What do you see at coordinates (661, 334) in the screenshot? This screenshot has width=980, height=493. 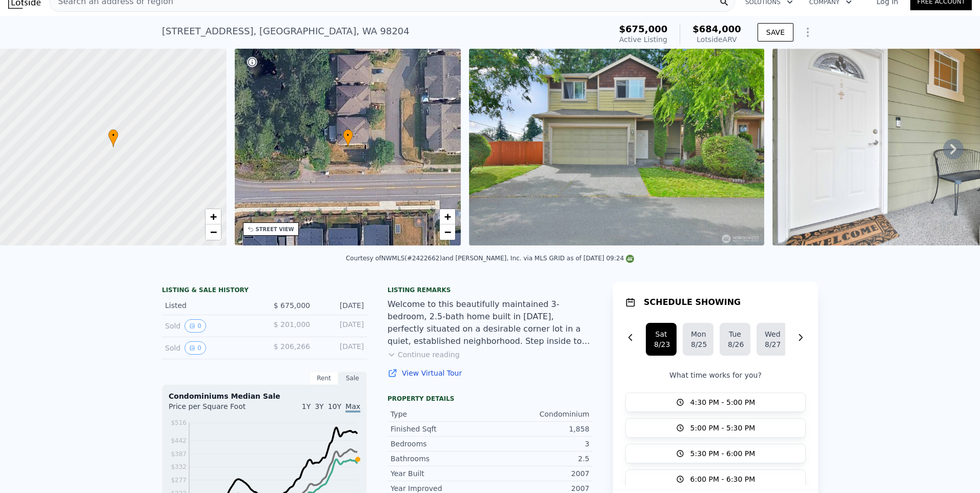 I see `div: Sat` at bounding box center [661, 334].